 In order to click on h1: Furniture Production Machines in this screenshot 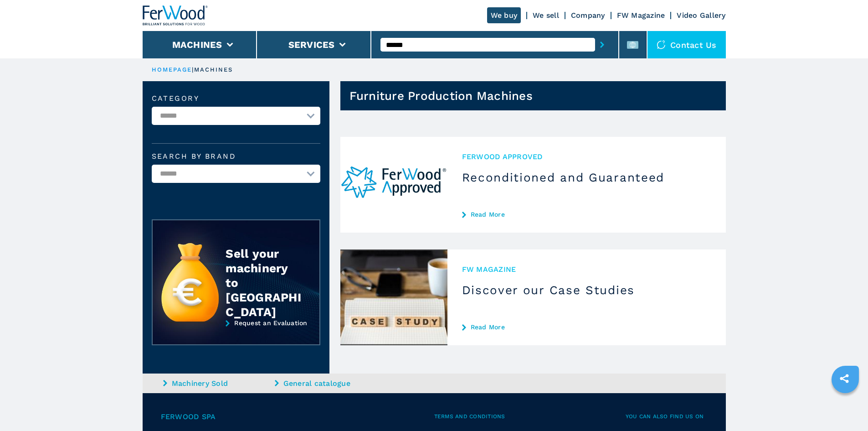, I will do `click(441, 96)`.